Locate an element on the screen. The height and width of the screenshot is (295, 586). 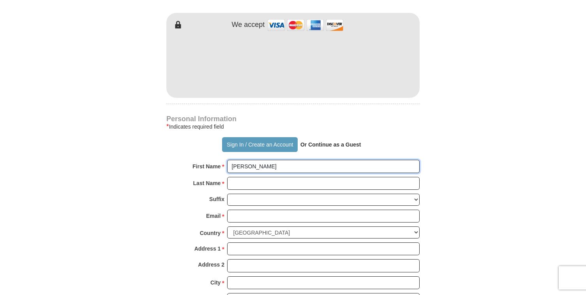
div: v 4.0.25 is located at coordinates (30, 16).